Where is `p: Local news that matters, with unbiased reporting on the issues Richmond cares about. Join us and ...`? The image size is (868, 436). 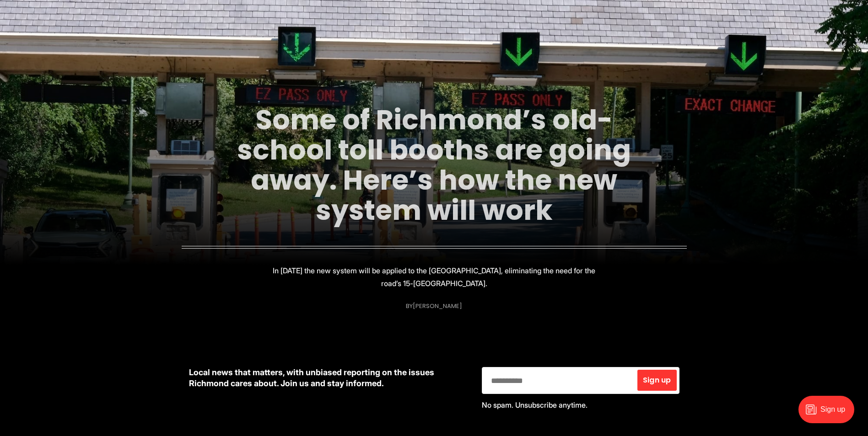
p: Local news that matters, with unbiased reporting on the issues Richmond cares about. Join us and ... is located at coordinates (328, 378).